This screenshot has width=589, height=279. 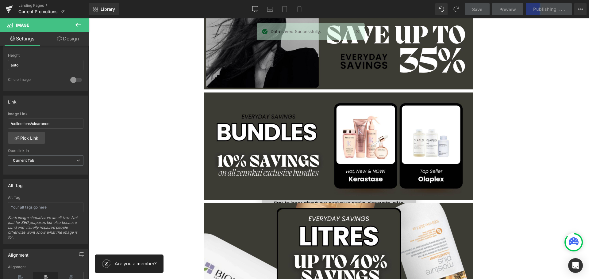 What do you see at coordinates (456, 9) in the screenshot?
I see `button: Redo` at bounding box center [456, 9].